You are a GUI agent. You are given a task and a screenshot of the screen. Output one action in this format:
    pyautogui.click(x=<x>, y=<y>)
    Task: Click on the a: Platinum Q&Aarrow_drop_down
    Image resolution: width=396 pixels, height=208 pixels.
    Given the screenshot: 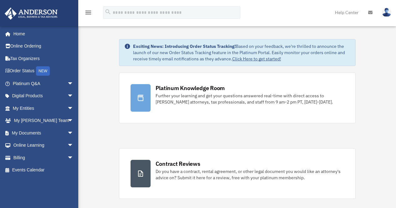 What is the action you would take?
    pyautogui.click(x=43, y=84)
    